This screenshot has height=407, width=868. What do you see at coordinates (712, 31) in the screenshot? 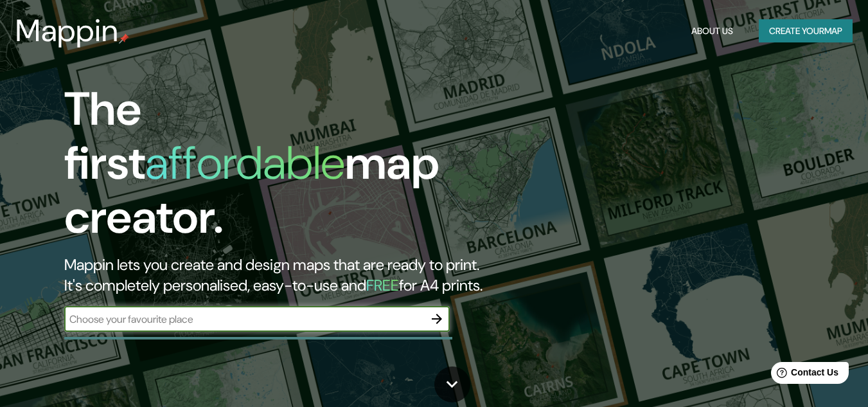
I see `button: About Us` at bounding box center [712, 31].